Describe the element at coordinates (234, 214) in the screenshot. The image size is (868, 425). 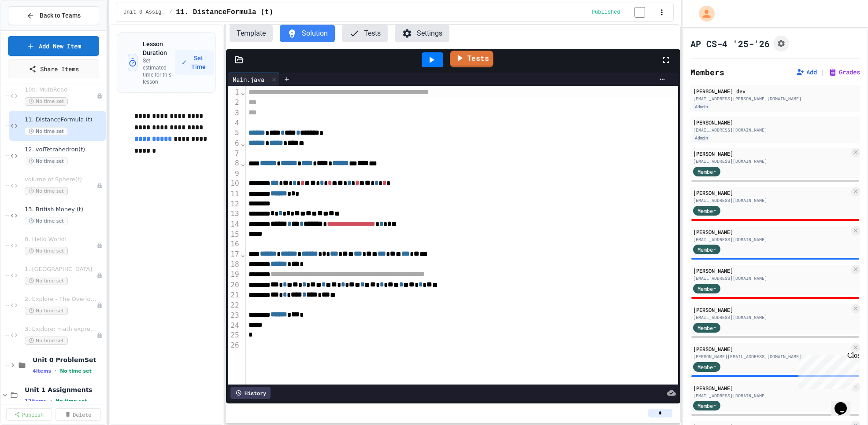
I see `div: 13` at that location.